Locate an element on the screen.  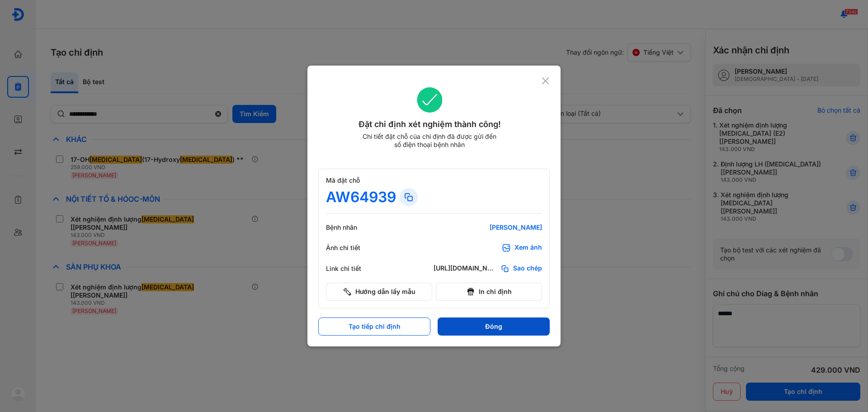
div: Mã đặt chỗ is located at coordinates (434, 180).